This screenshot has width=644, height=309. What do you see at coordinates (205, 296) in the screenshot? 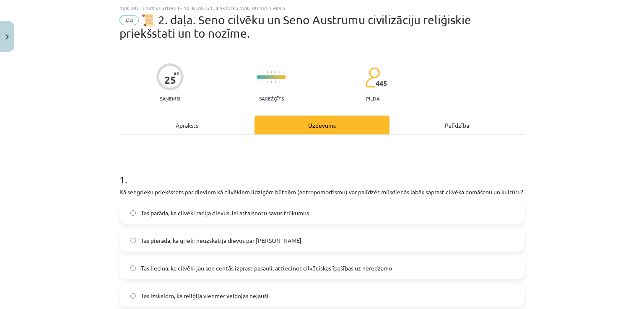
I see `span: Tas izskaidro, kā reliģija vienmēr veidojās nejauši` at bounding box center [205, 296].